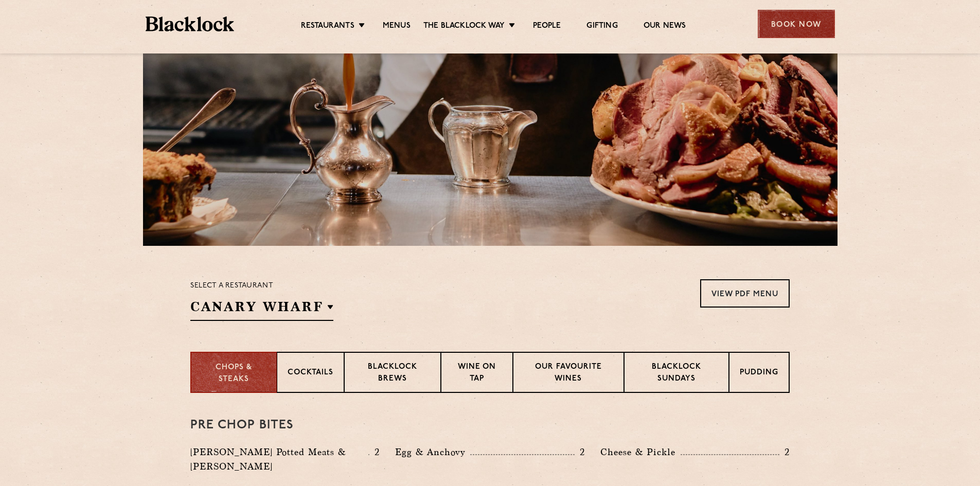  What do you see at coordinates (640, 452) in the screenshot?
I see `p: Cheese & Pickle` at bounding box center [640, 452].